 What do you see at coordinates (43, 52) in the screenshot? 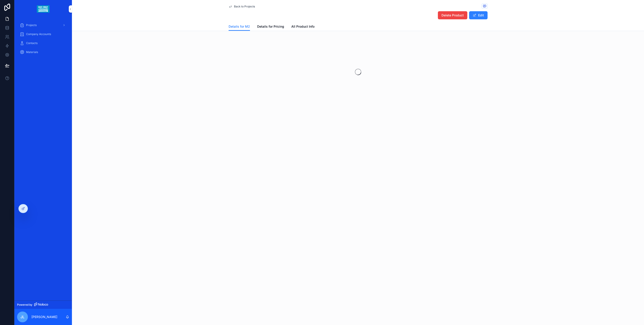
I see `a: Materials` at bounding box center [43, 52].